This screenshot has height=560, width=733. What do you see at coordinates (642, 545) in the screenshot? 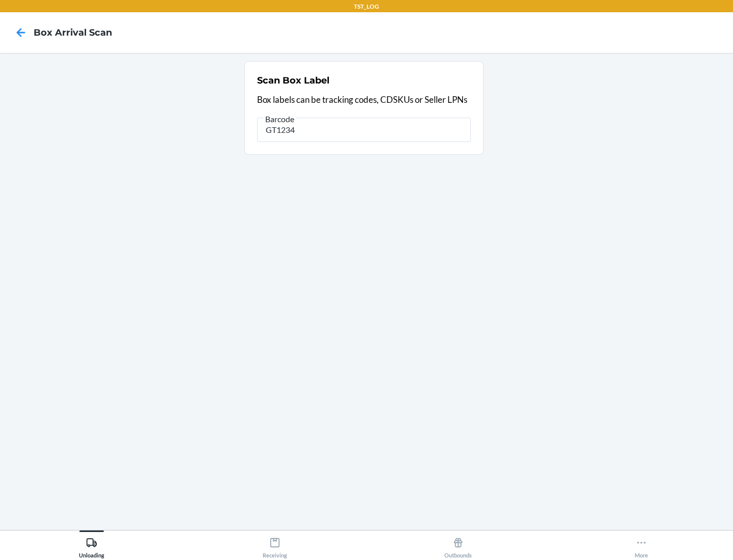
I see `div: More` at bounding box center [642, 545].